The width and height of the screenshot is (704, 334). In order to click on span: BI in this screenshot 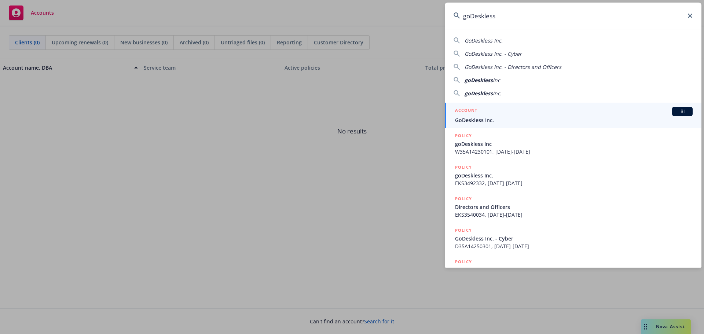, I will do `click(682, 111)`.